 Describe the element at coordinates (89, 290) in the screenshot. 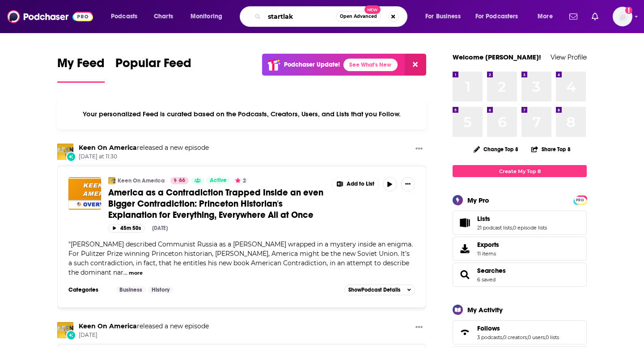

I see `h3: Categories` at that location.